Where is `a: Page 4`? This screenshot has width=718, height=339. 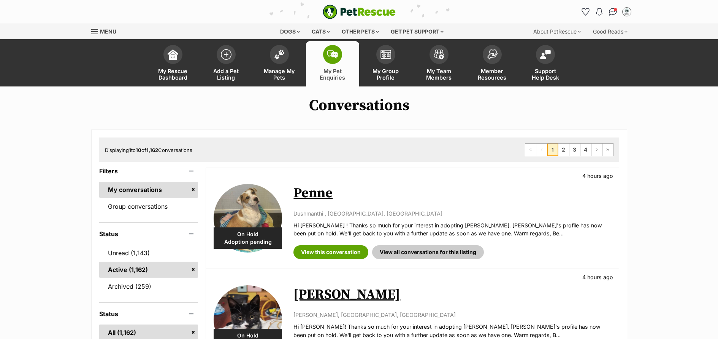
a: Page 4 is located at coordinates (586, 149).